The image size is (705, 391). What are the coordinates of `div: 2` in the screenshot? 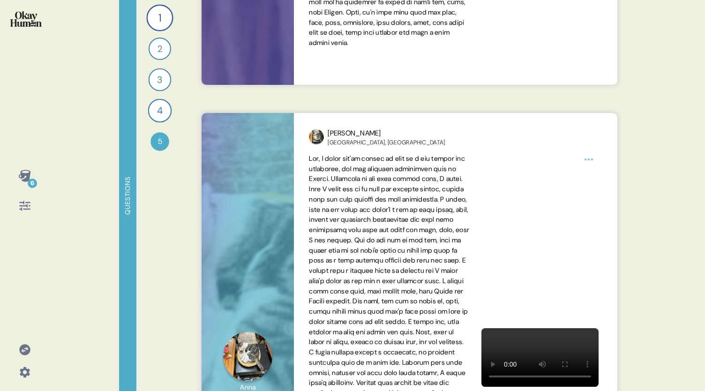 It's located at (160, 49).